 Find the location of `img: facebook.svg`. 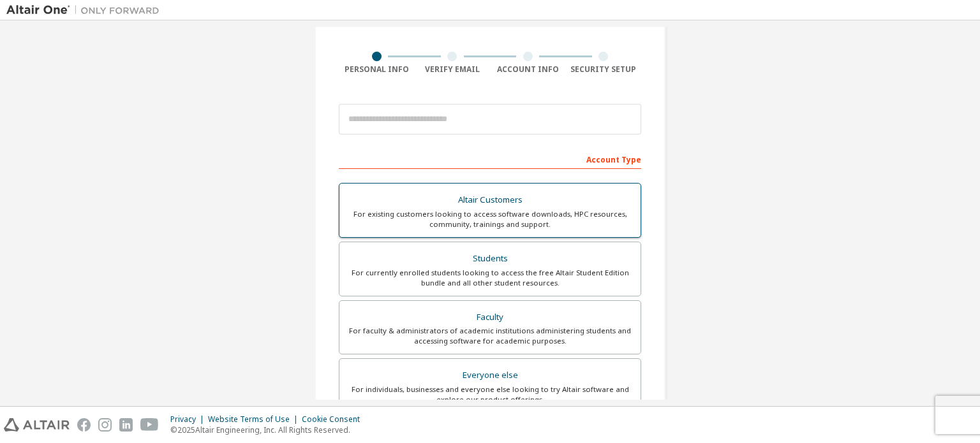

img: facebook.svg is located at coordinates (84, 425).